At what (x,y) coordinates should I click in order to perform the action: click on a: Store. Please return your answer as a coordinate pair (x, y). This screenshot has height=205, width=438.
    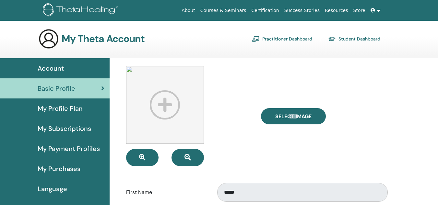
    Looking at the image, I should click on (359, 10).